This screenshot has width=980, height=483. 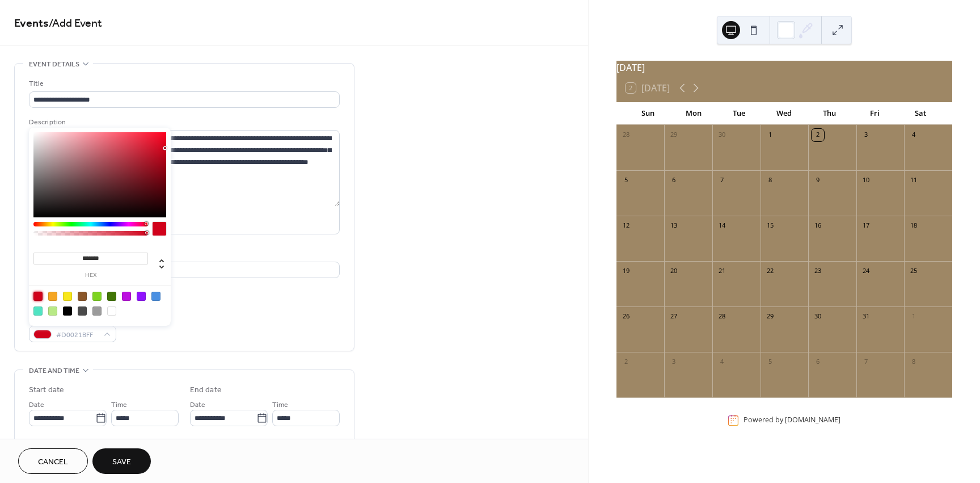 I want to click on div: #50E3C2, so click(x=38, y=311).